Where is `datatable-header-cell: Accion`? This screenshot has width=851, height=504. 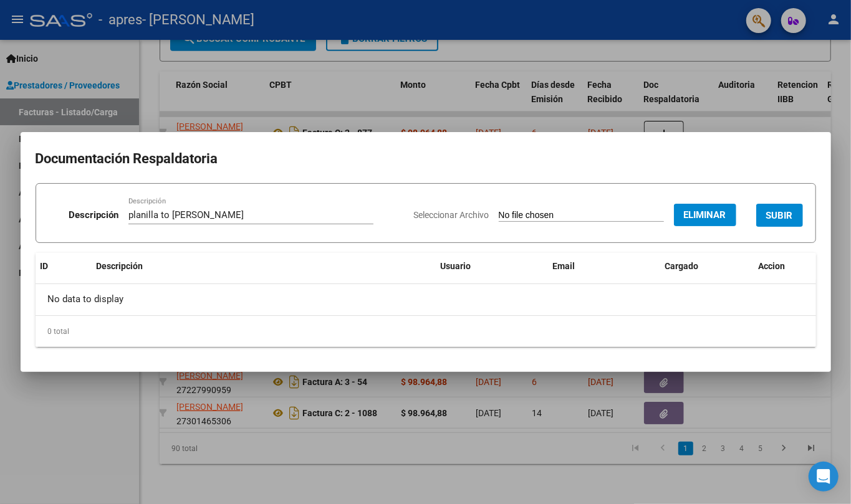 datatable-header-cell: Accion is located at coordinates (785, 266).